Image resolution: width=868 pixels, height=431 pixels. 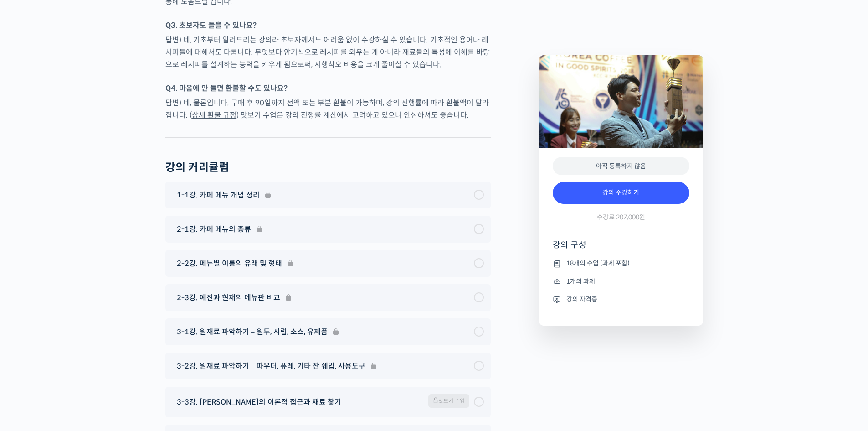 I want to click on h4: 강의 구성, so click(x=621, y=248).